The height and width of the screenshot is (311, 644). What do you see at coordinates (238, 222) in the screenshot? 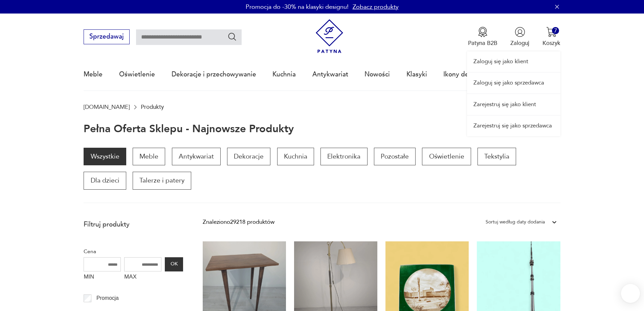
I see `div: Znaleziono 29218 produktów` at bounding box center [238, 222].